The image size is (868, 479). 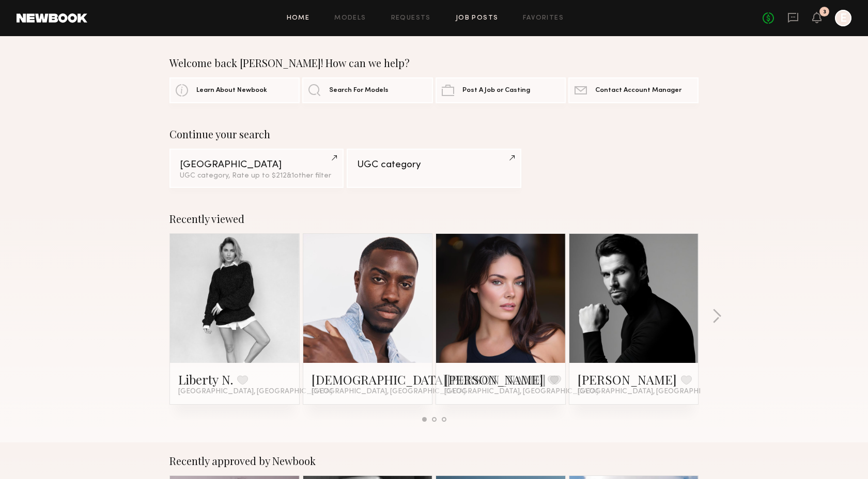 I want to click on div: 3, so click(x=824, y=12).